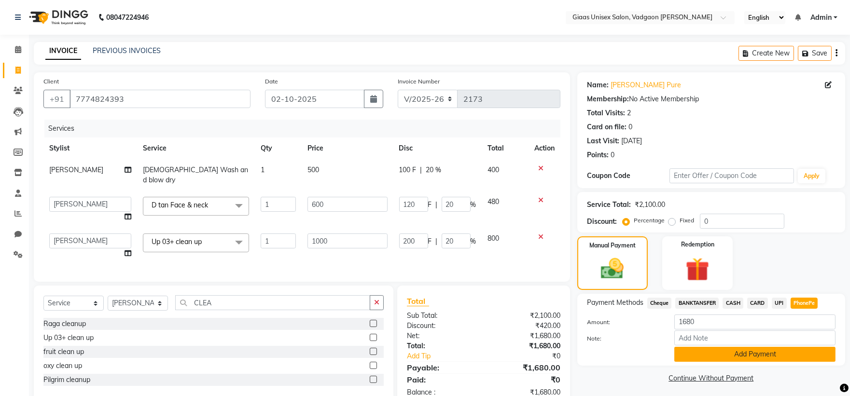 The width and height of the screenshot is (850, 396). What do you see at coordinates (160, 99) in the screenshot?
I see `input: Search by Name/Mobile/Email/Code` at bounding box center [160, 99].